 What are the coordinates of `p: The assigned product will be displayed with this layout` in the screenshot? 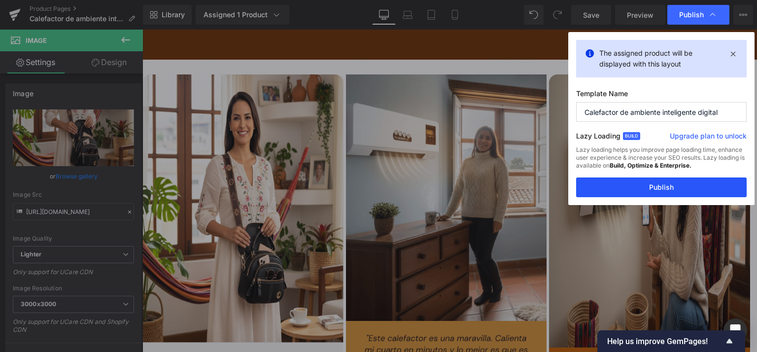 It's located at (661, 59).